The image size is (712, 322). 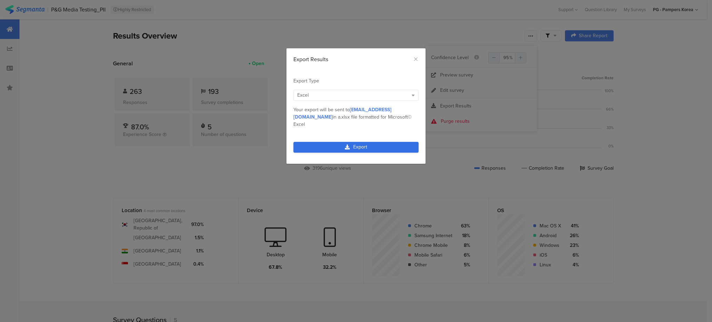 What do you see at coordinates (356, 106) in the screenshot?
I see `div: dialog` at bounding box center [356, 106].